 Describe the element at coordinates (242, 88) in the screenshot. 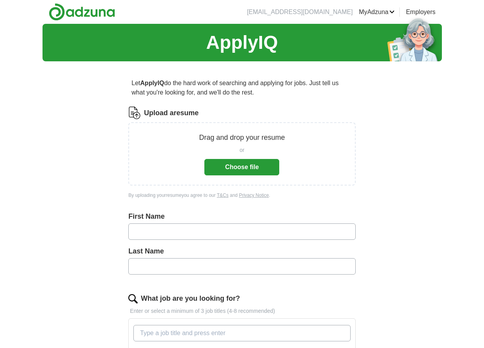

I see `p: Let do the hard work of searching and applying for jobs. Just tell us what you're looking for, an...` at that location.